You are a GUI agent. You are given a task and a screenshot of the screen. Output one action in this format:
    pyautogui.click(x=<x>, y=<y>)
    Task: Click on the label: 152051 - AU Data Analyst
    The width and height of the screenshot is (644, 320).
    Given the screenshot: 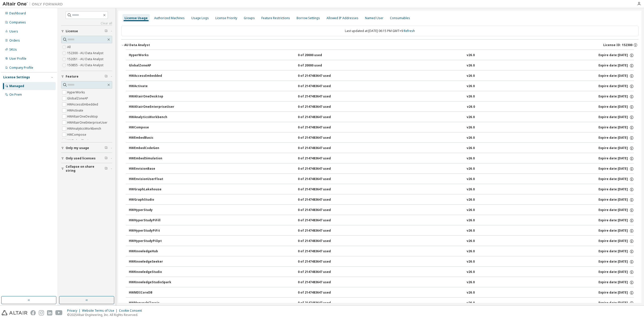 What is the action you would take?
    pyautogui.click(x=86, y=59)
    